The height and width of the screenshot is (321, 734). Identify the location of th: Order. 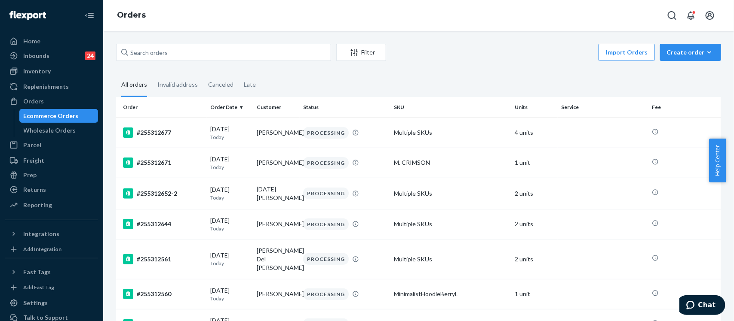
(161, 107).